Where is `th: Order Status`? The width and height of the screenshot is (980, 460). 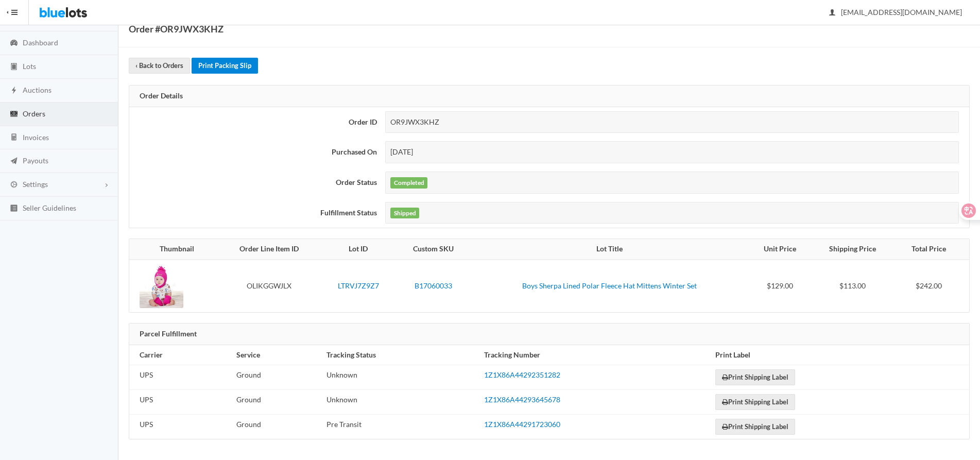 th: Order Status is located at coordinates (255, 183).